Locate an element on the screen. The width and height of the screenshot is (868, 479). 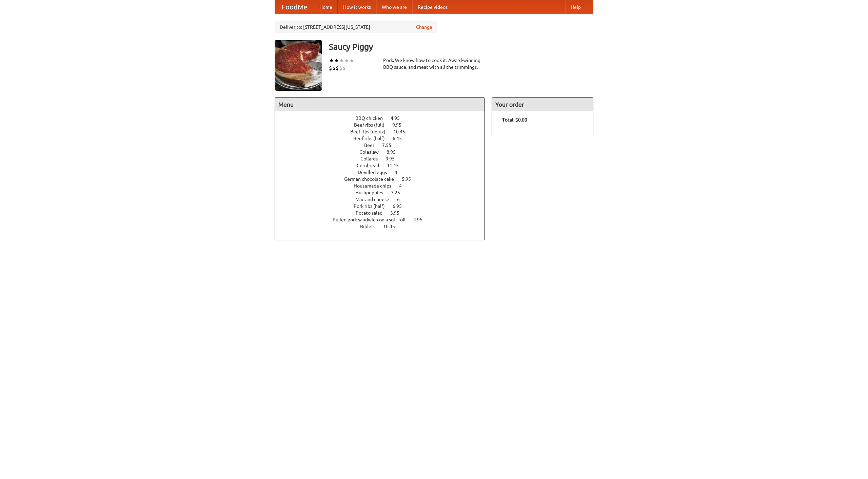
span: Coleslaw is located at coordinates (372, 152).